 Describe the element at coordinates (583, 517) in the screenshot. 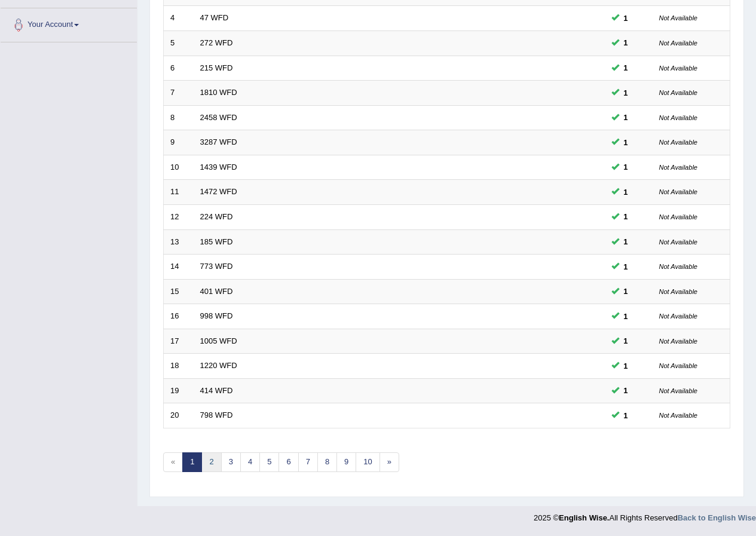

I see `strong: English Wise.` at that location.